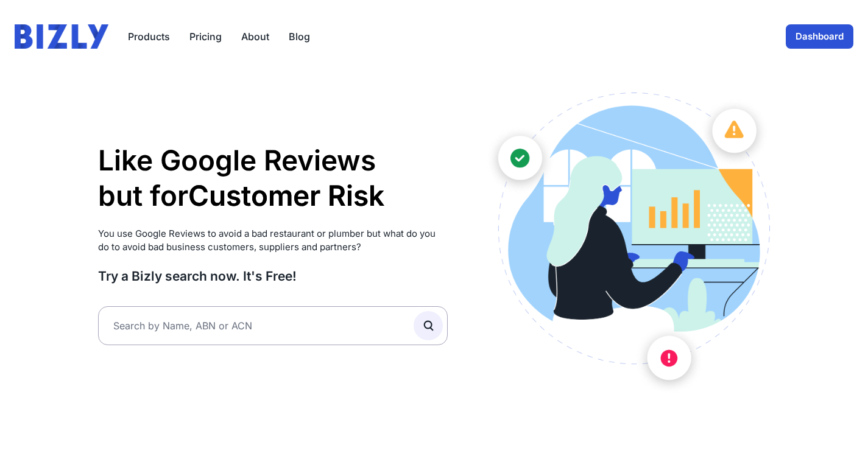 This screenshot has height=459, width=868. What do you see at coordinates (148, 36) in the screenshot?
I see `button: Products` at bounding box center [148, 36].